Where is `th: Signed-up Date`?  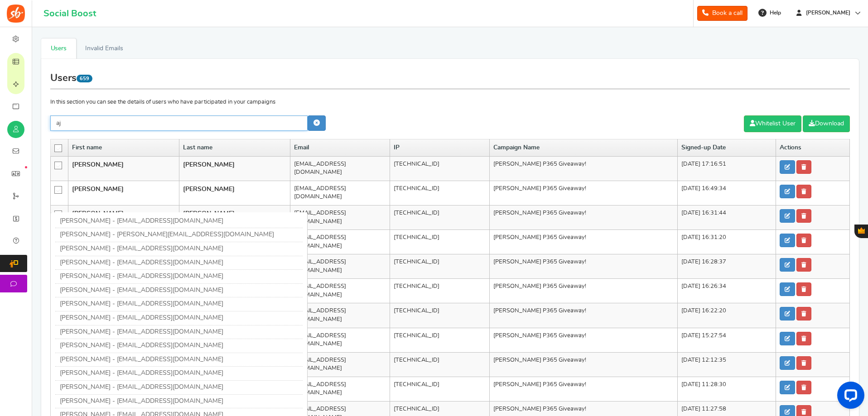 th: Signed-up Date is located at coordinates (727, 148).